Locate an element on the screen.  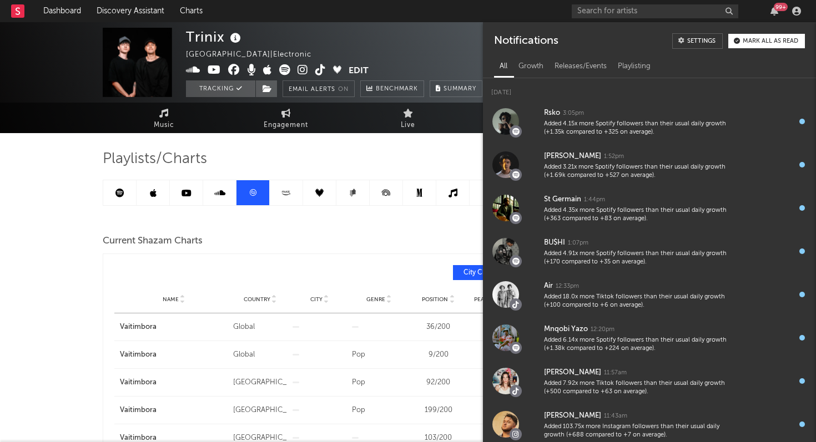
div: 16 is located at coordinates (497, 383).